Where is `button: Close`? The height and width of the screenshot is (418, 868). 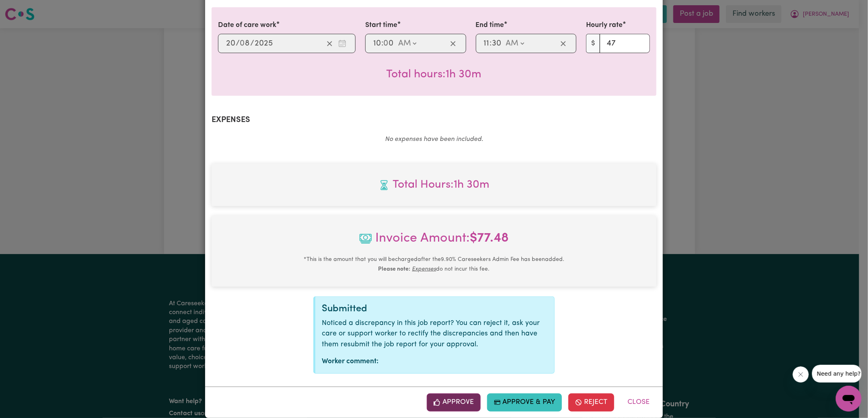
button: Close is located at coordinates (638, 403).